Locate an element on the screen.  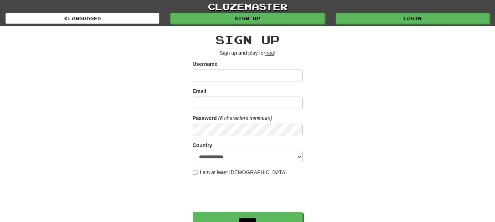
u: free is located at coordinates (269, 53).